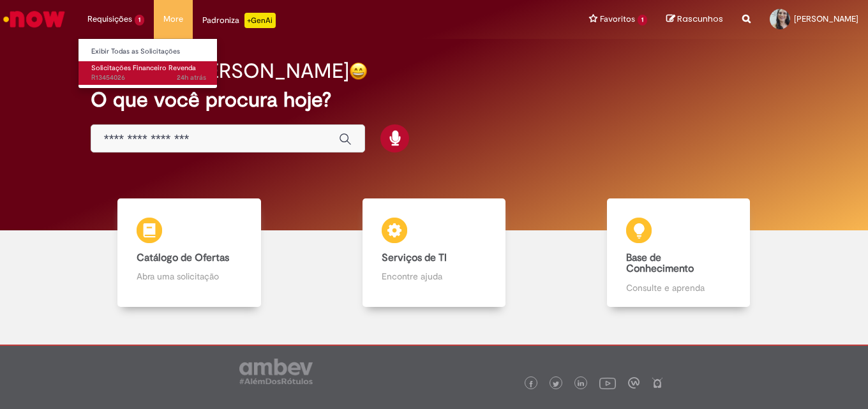 Image resolution: width=868 pixels, height=409 pixels. I want to click on a: Serviços de TI Encontre ajuda, so click(433, 253).